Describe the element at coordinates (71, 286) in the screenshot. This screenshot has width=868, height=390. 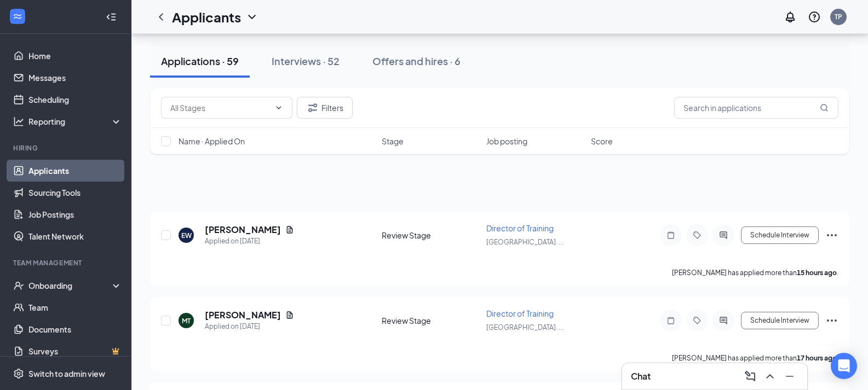
I see `div: Onboarding` at that location.